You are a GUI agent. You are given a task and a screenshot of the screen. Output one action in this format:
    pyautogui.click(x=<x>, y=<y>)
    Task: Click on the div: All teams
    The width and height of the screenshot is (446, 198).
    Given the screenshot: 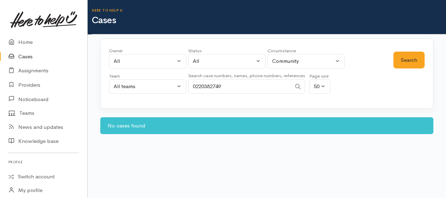 What is the action you would take?
    pyautogui.click(x=144, y=86)
    